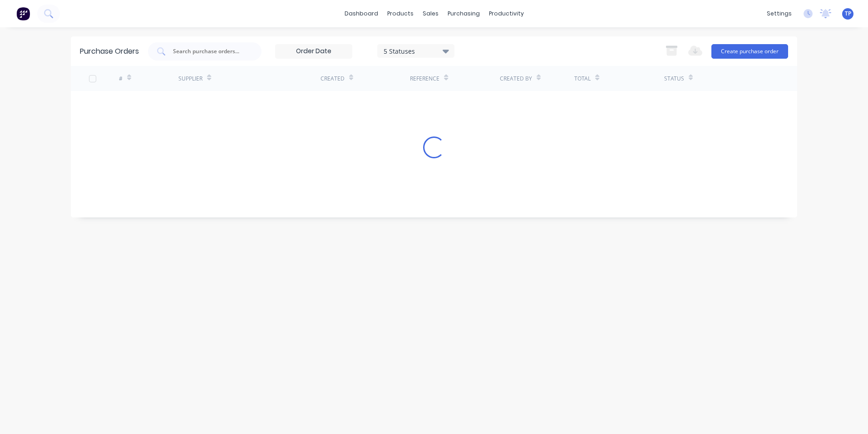 The width and height of the screenshot is (868, 434). What do you see at coordinates (210, 51) in the screenshot?
I see `input: Search purchase orders...` at bounding box center [210, 51].